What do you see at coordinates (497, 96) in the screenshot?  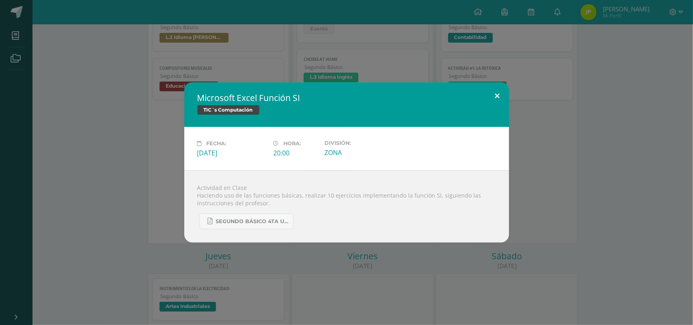 I see `button: Close (Esc)` at bounding box center [497, 96].